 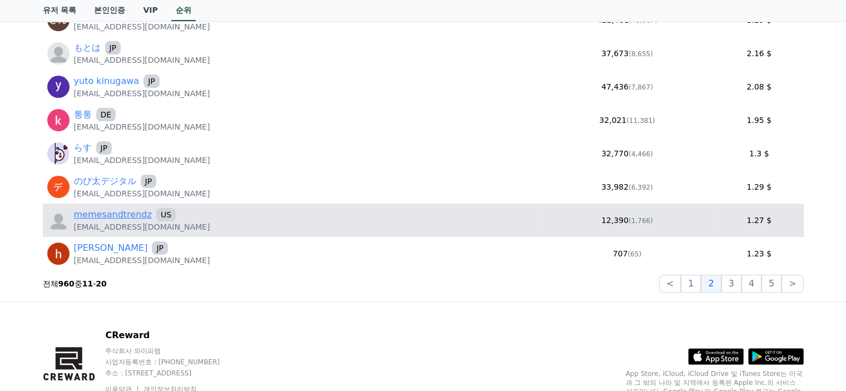 I want to click on p: CReward, so click(x=203, y=336).